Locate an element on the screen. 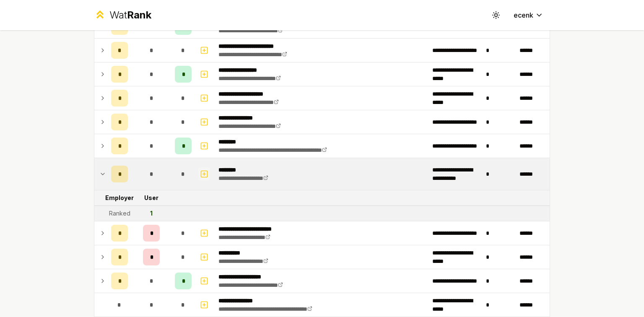 The image size is (644, 317). span: ecenk is located at coordinates (524, 15).